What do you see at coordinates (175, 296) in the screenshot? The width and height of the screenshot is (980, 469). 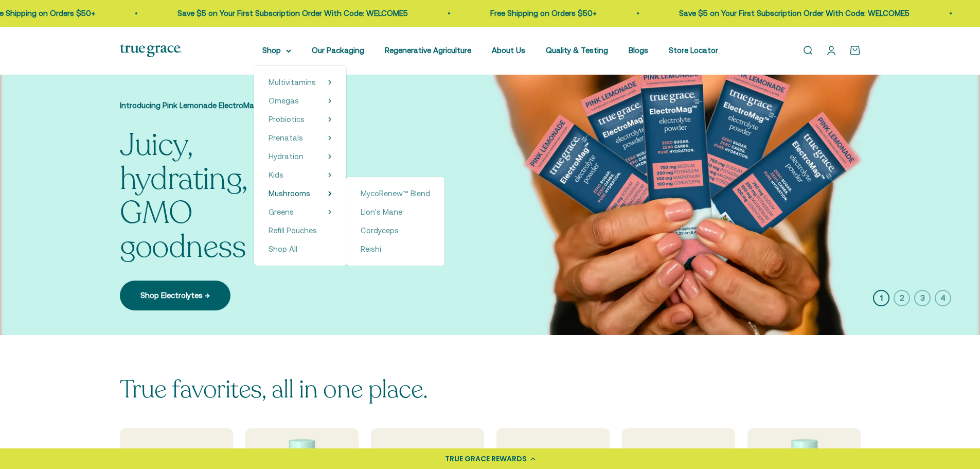 I see `a: Shop Electrolytes →` at bounding box center [175, 296].